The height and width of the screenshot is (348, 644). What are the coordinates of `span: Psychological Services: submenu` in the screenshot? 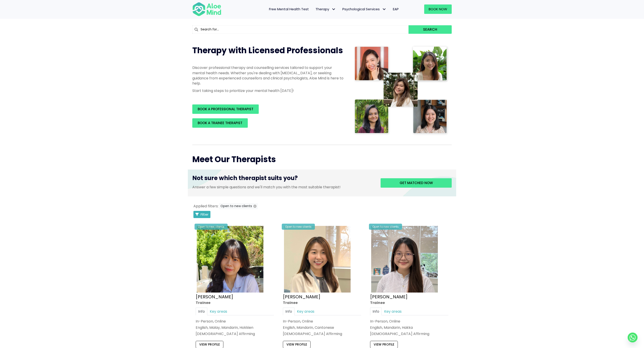 It's located at (384, 9).